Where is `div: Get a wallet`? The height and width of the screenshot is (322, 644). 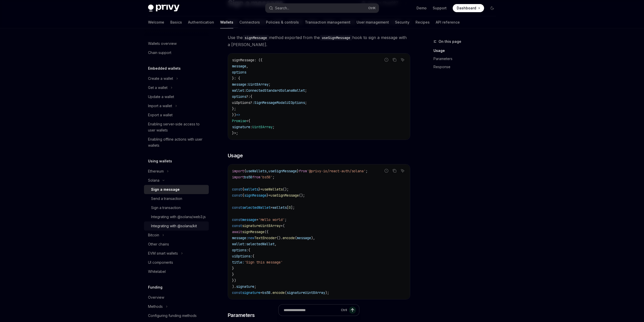
div: Get a wallet is located at coordinates (157, 88).